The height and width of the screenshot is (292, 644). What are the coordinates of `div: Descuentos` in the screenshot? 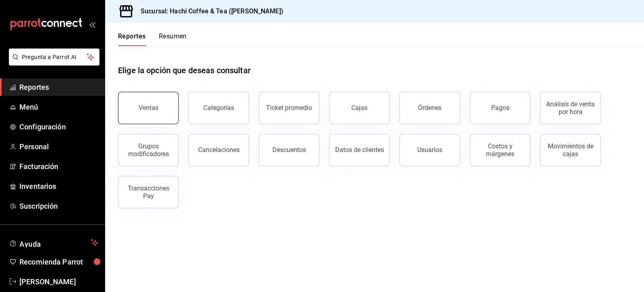 It's located at (289, 150).